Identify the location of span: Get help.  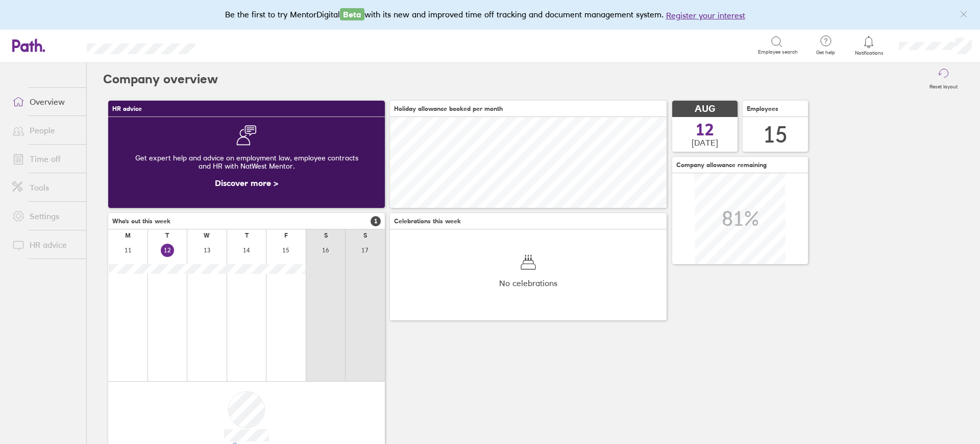
(826, 53).